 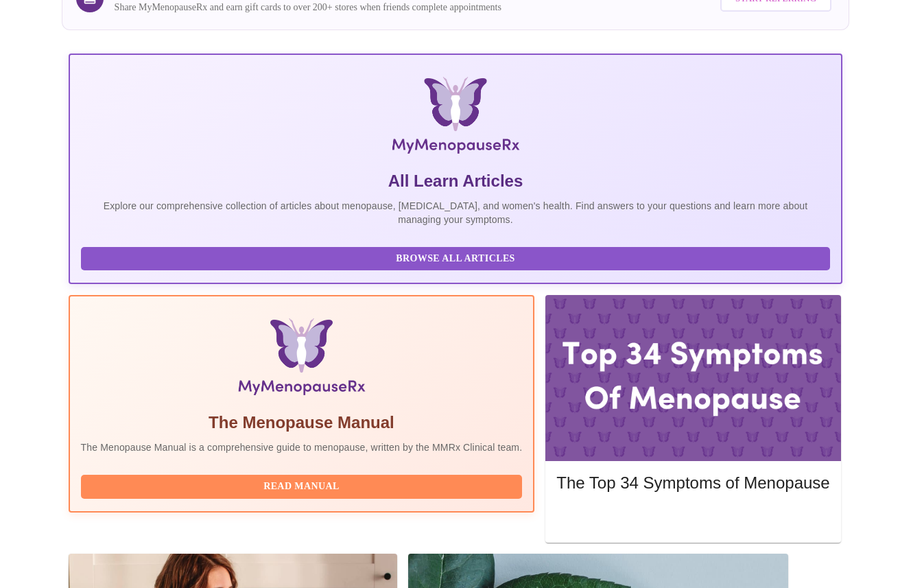 I want to click on p: The Menopause Manual is a comprehensive guide to menopause, written by the MMRx Clinical team., so click(x=302, y=447).